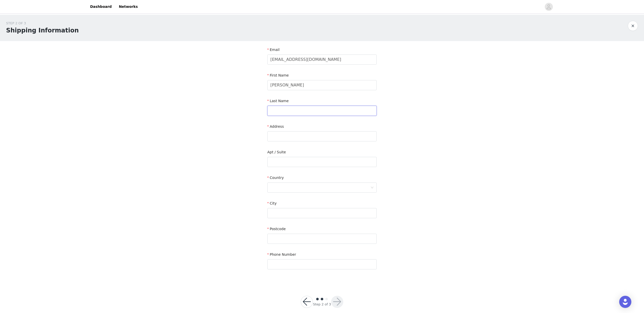 The image size is (644, 313). What do you see at coordinates (548, 7) in the screenshot?
I see `div: avatar` at bounding box center [548, 7].